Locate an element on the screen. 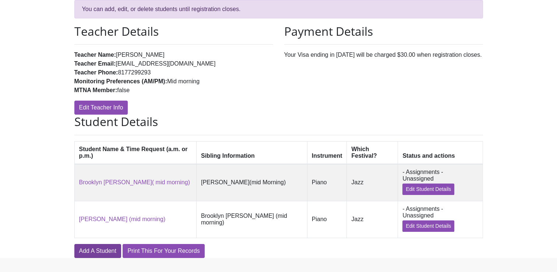  li: 8177299293 is located at coordinates (174, 73).